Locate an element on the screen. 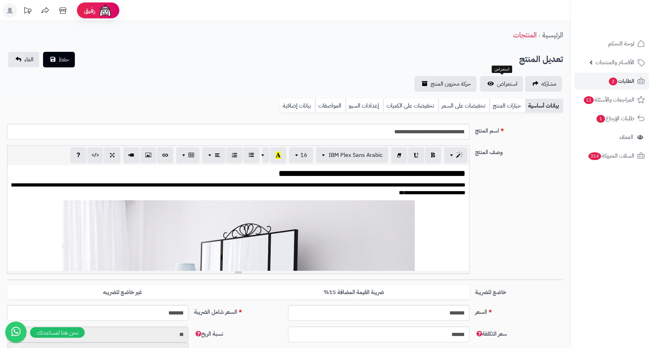 The height and width of the screenshot is (348, 653). span: 16 is located at coordinates (304, 155).